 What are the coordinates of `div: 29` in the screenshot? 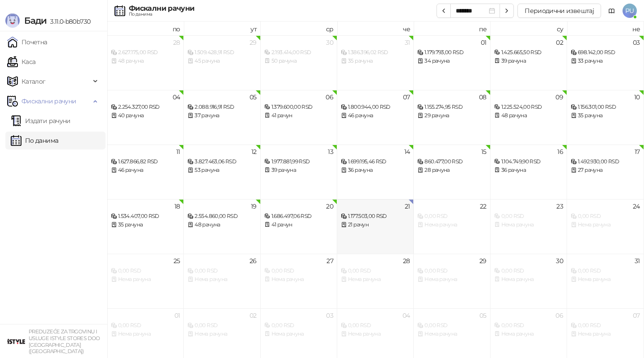 It's located at (253, 42).